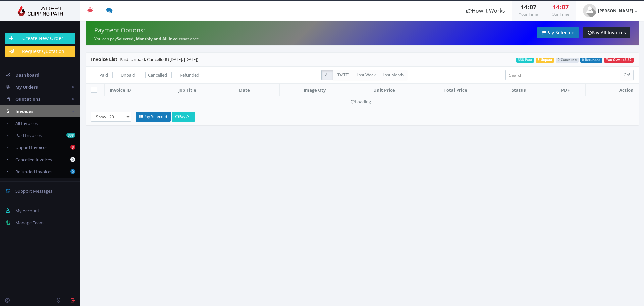  Describe the element at coordinates (545, 60) in the screenshot. I see `span: 3 Unpaid` at that location.